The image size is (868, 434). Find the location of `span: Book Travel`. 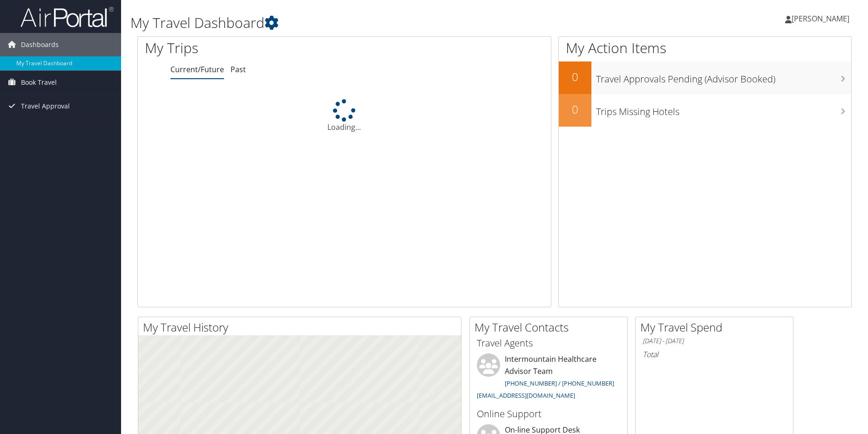

span: Book Travel is located at coordinates (39, 82).